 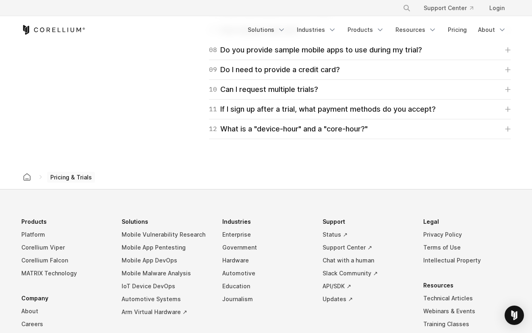 What do you see at coordinates (266, 273) in the screenshot?
I see `a: Automotive` at bounding box center [266, 273].